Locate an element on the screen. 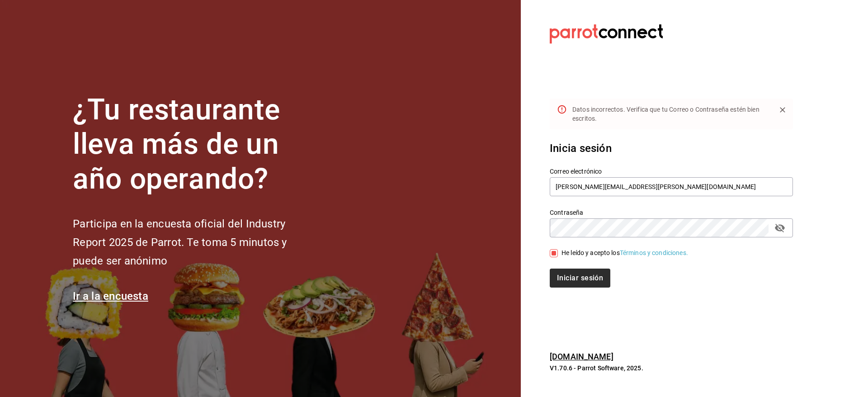 This screenshot has width=868, height=397. input: Ingresa tu correo electrónico is located at coordinates (671, 186).